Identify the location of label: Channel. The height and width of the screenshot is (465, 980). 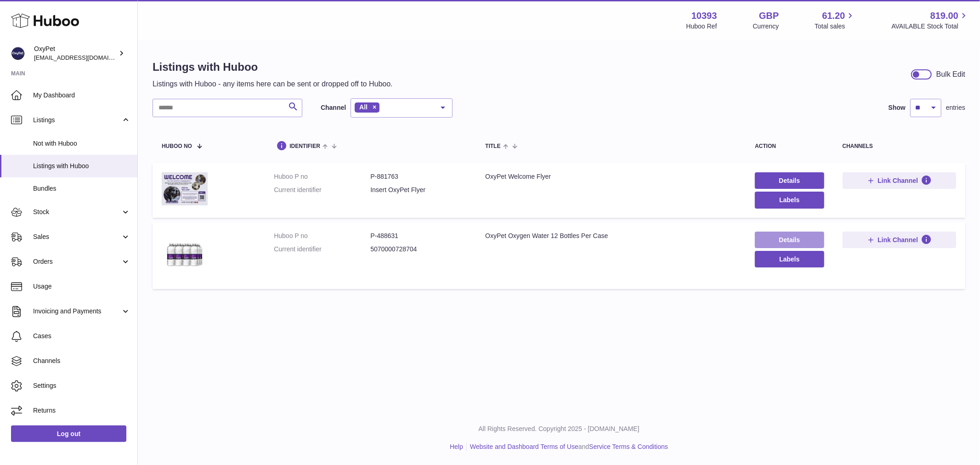
(333, 108).